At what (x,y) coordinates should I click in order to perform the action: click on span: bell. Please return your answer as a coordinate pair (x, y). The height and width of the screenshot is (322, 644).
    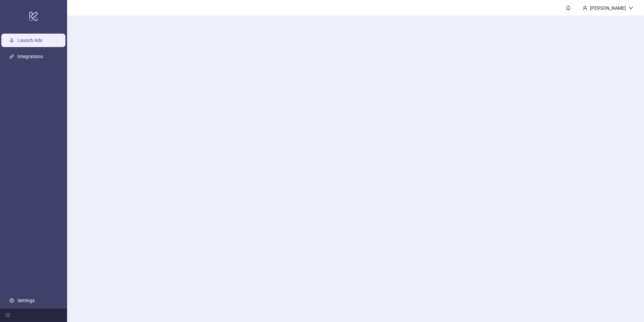
    Looking at the image, I should click on (568, 8).